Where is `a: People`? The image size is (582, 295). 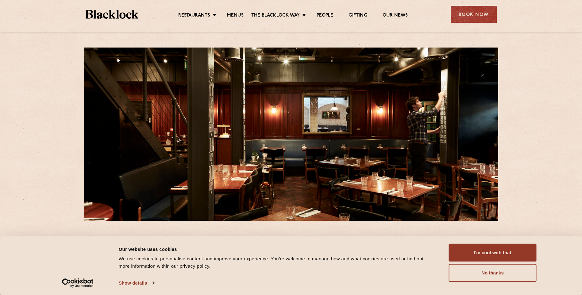
a: People is located at coordinates (325, 16).